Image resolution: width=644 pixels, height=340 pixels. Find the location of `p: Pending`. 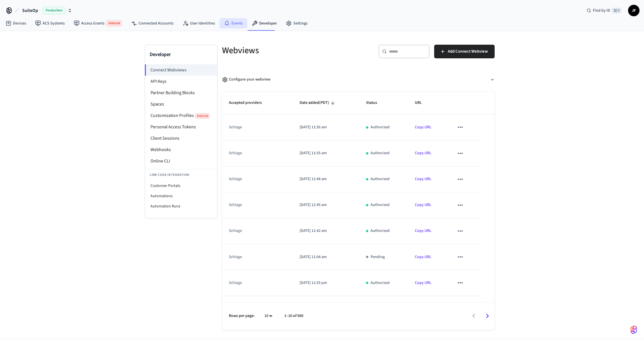

p: Pending is located at coordinates (378, 257).